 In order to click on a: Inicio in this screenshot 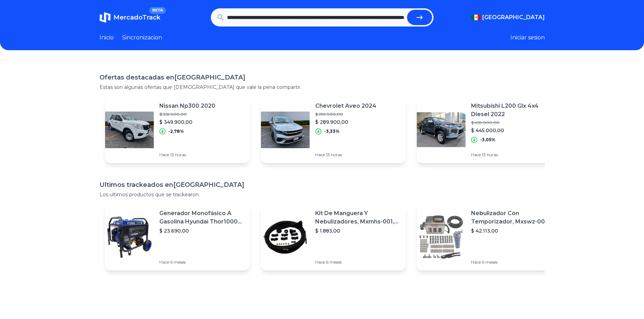, I will do `click(106, 38)`.